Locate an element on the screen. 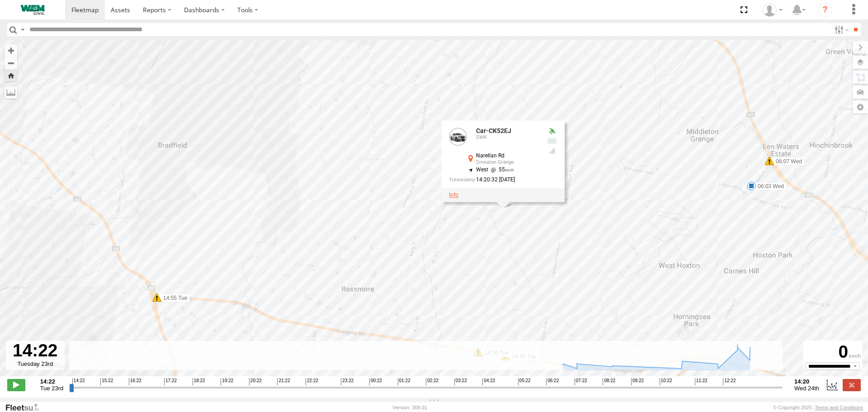 The width and height of the screenshot is (868, 412). span: 19:22 is located at coordinates (227, 382).